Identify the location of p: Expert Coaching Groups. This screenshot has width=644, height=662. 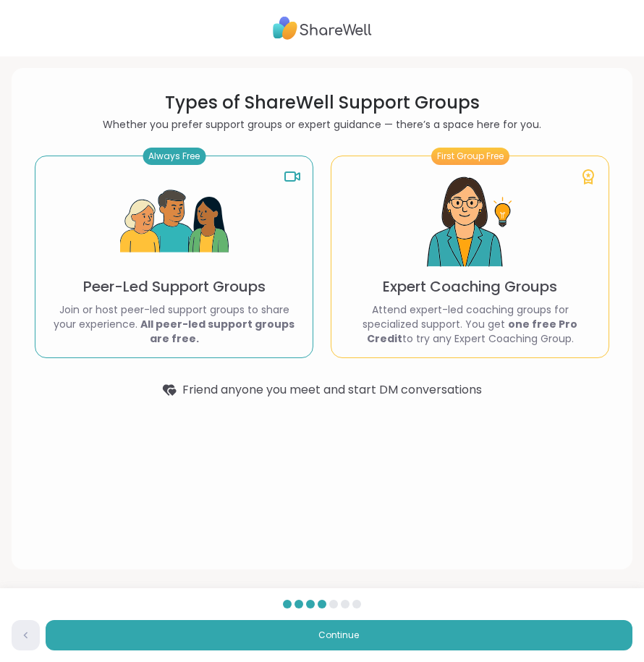
(469, 286).